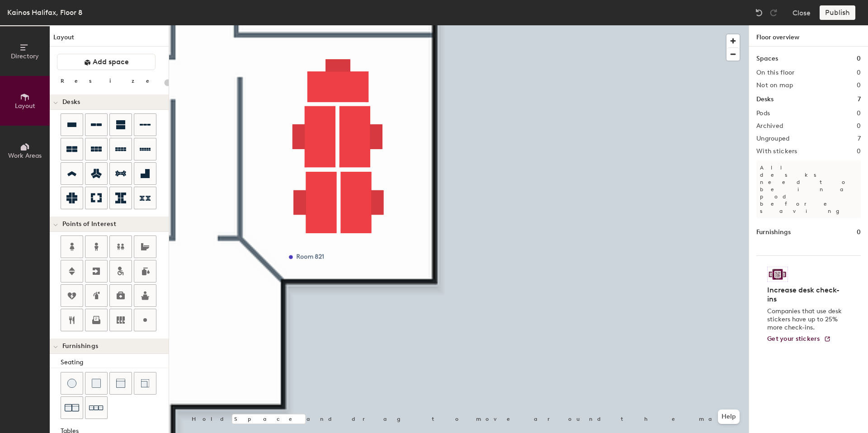  I want to click on h4: Increase desk check-ins, so click(806, 295).